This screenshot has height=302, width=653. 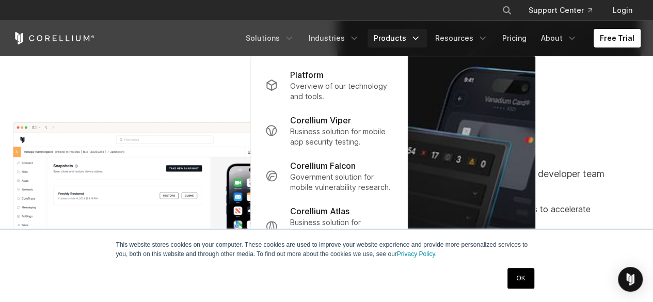 What do you see at coordinates (341, 137) in the screenshot?
I see `p: Business solution for mobile app security testing.` at bounding box center [341, 137].